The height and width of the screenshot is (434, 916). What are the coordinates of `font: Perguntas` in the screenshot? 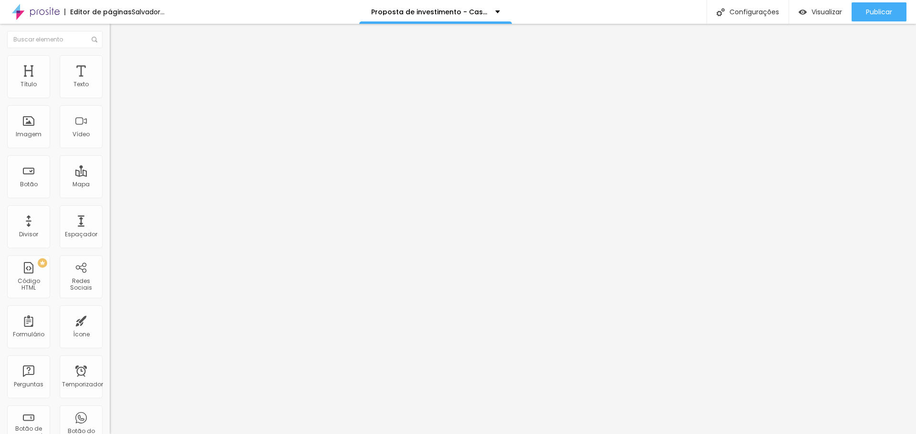 It's located at (29, 384).